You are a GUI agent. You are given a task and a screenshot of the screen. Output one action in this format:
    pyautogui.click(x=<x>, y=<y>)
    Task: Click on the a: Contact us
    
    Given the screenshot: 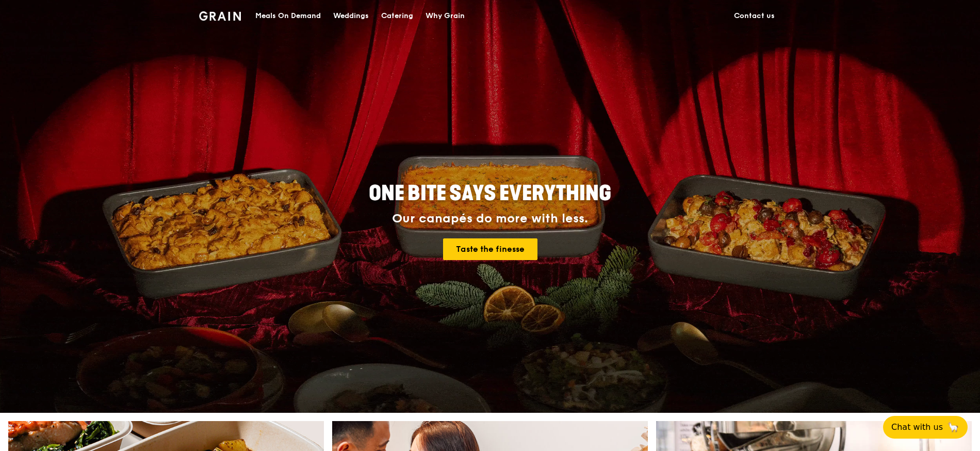 What is the action you would take?
    pyautogui.click(x=754, y=16)
    